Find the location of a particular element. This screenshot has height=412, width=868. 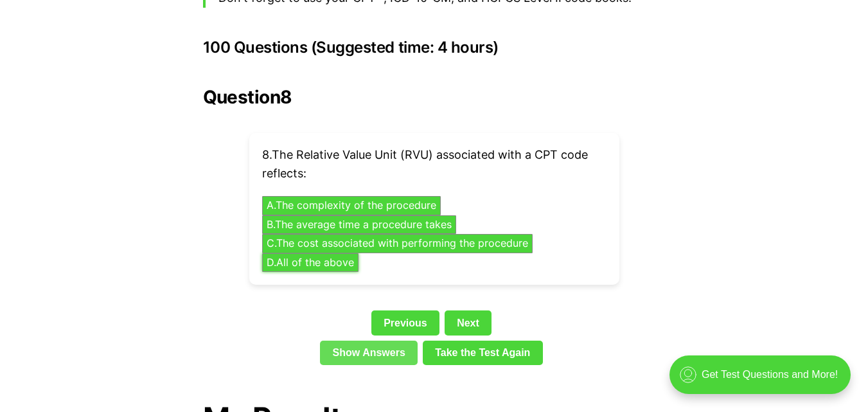

button: A.The complexity of the procedure is located at coordinates (352, 206).